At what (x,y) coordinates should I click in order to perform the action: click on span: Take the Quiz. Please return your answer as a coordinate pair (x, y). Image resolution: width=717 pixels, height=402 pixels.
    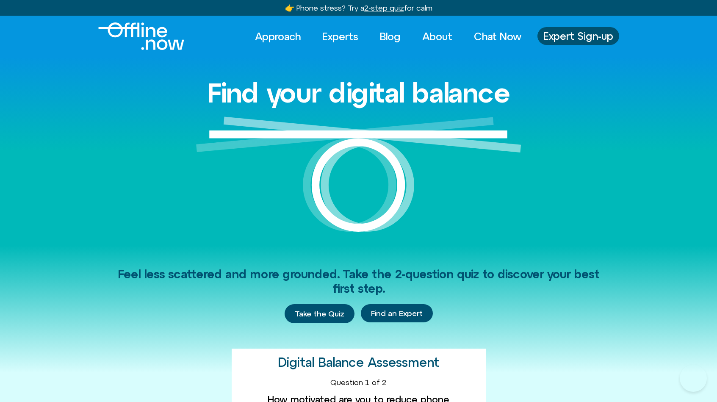
    Looking at the image, I should click on (319, 314).